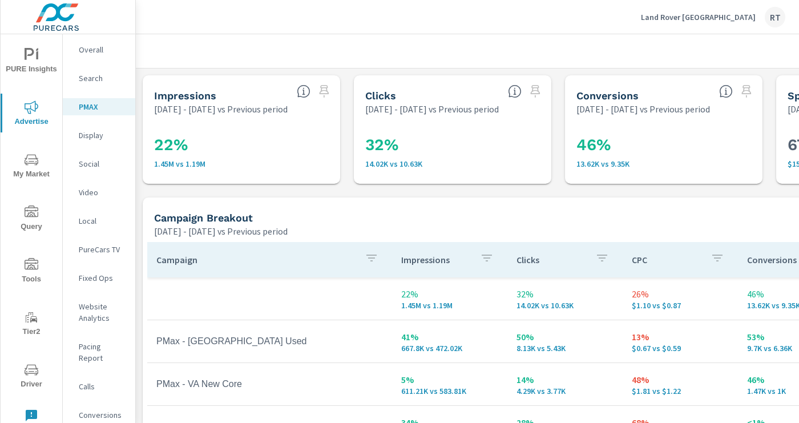  Describe the element at coordinates (450, 294) in the screenshot. I see `p: 22%` at that location.